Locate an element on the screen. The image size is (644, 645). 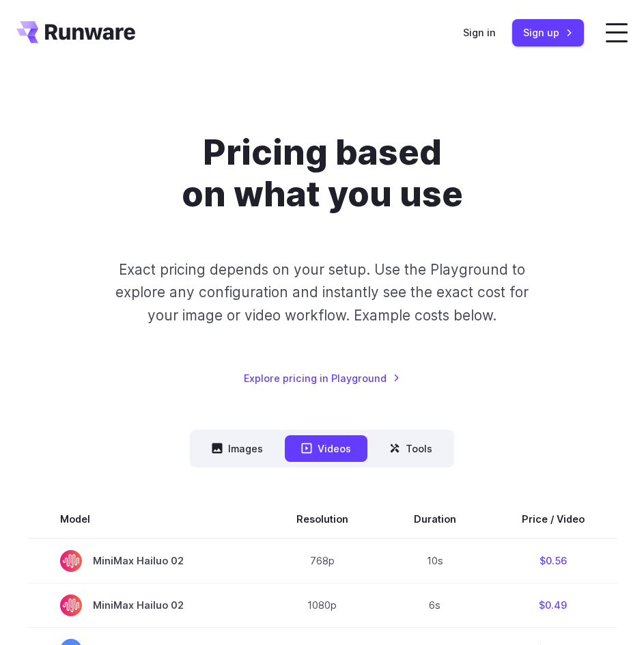
button: Videos is located at coordinates (326, 449).